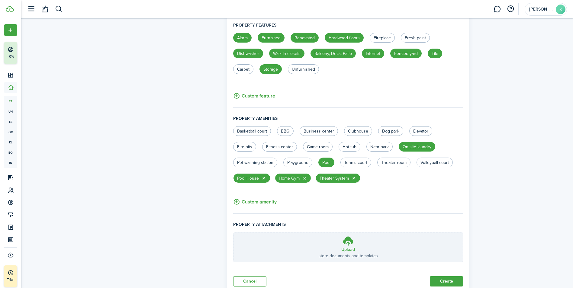 The width and height of the screenshot is (573, 288). Describe the element at coordinates (11, 111) in the screenshot. I see `span: un` at that location.